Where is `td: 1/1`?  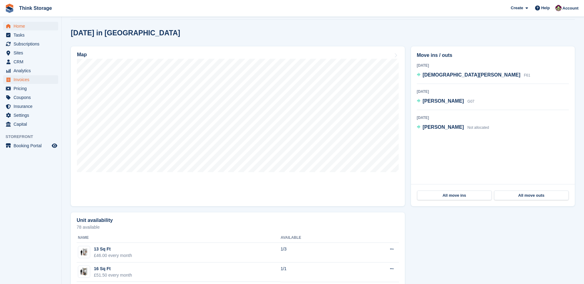
td: 1/1 is located at coordinates (317, 273).